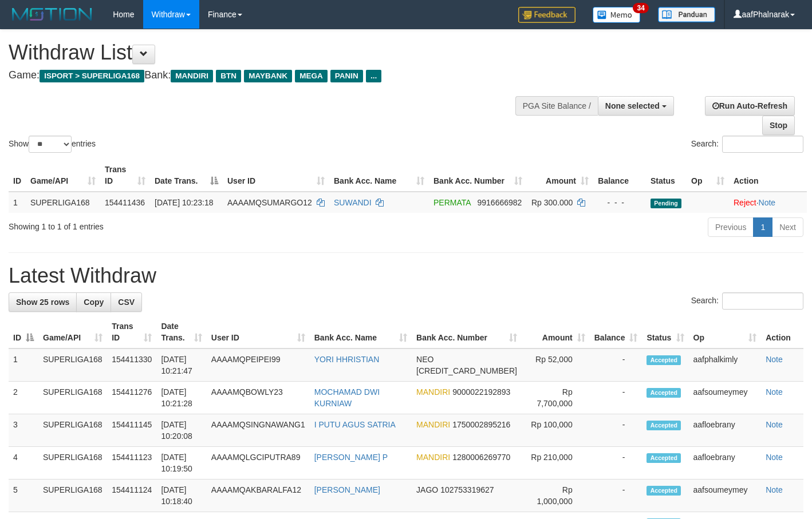  What do you see at coordinates (131, 365) in the screenshot?
I see `td: 154411330` at bounding box center [131, 365].